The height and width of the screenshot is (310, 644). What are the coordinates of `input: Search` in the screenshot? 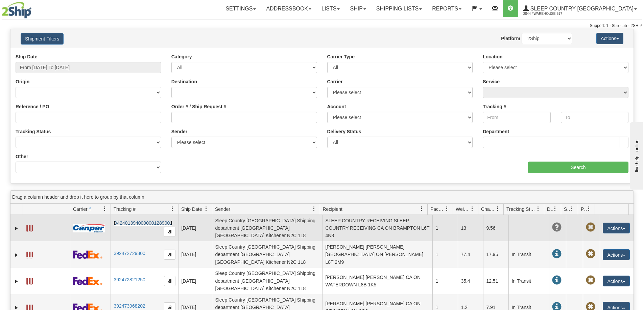 It's located at (578, 168).